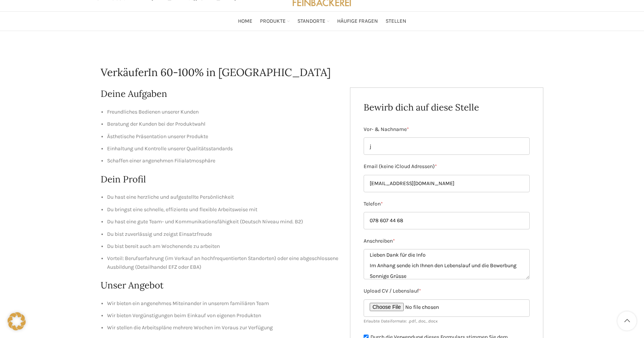 Image resolution: width=644 pixels, height=338 pixels. I want to click on h2: Bewirb dich auf diese Stelle, so click(447, 107).